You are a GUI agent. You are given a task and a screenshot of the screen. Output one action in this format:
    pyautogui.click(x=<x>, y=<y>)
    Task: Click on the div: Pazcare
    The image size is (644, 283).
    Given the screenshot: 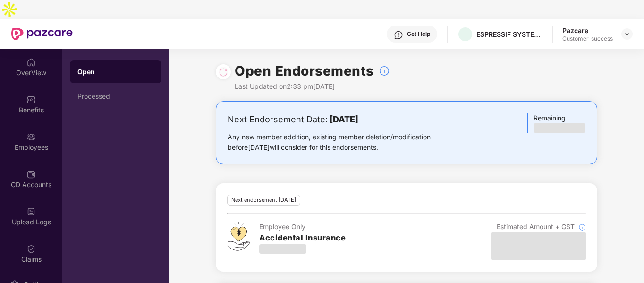 What is the action you would take?
    pyautogui.click(x=587, y=30)
    